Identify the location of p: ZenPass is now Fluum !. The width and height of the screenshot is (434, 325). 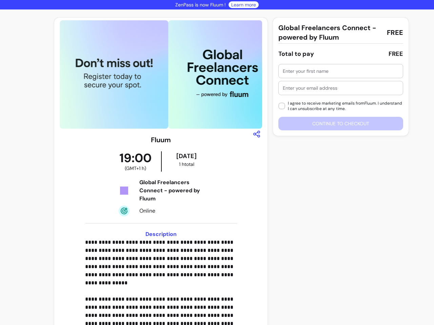
(200, 5).